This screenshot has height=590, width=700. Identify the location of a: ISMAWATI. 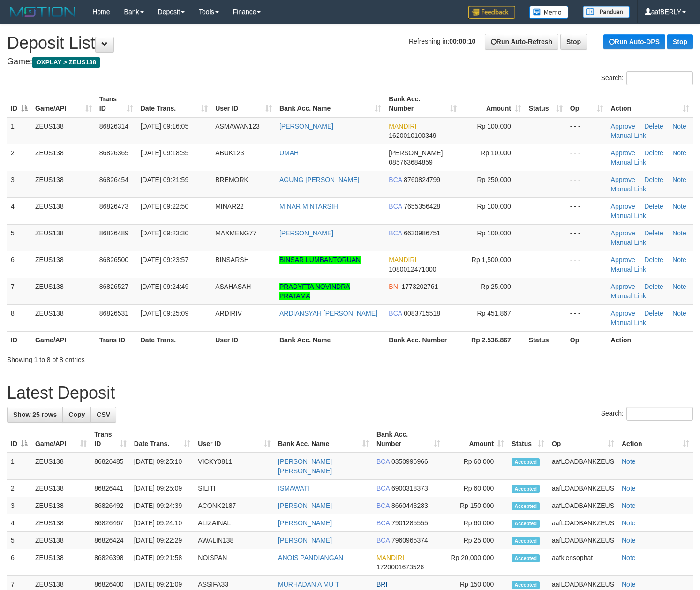
(294, 488).